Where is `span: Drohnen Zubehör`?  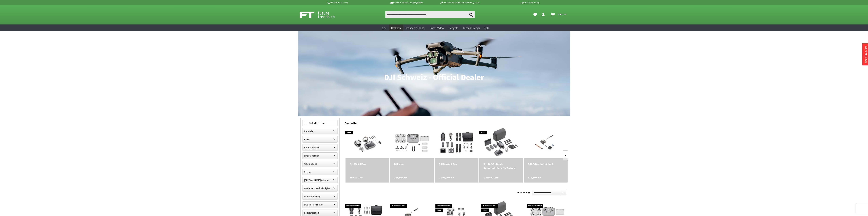 span: Drohnen Zubehör is located at coordinates (415, 28).